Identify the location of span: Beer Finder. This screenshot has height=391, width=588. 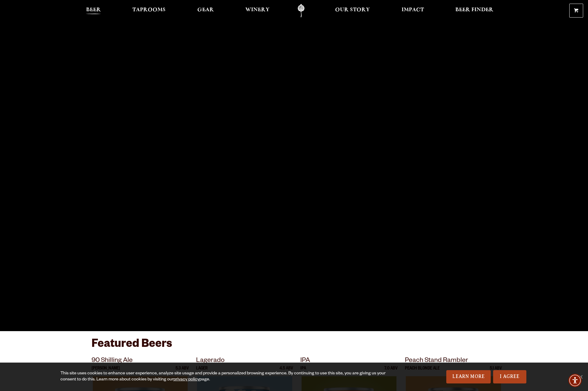
(475, 10).